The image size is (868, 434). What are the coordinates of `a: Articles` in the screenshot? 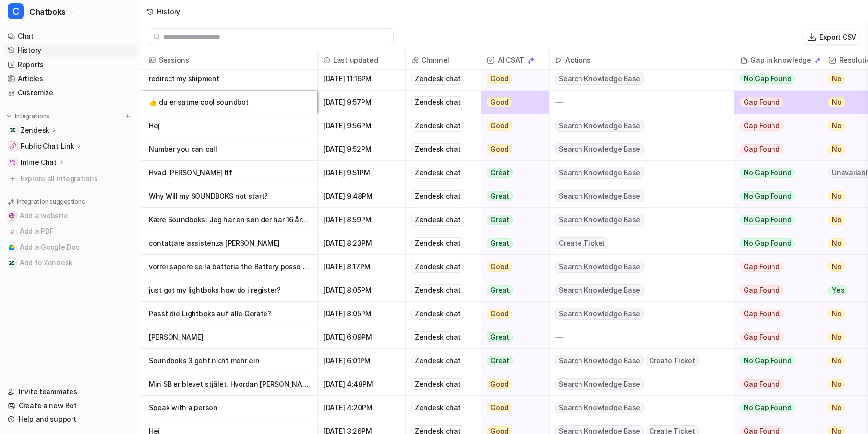 It's located at (70, 78).